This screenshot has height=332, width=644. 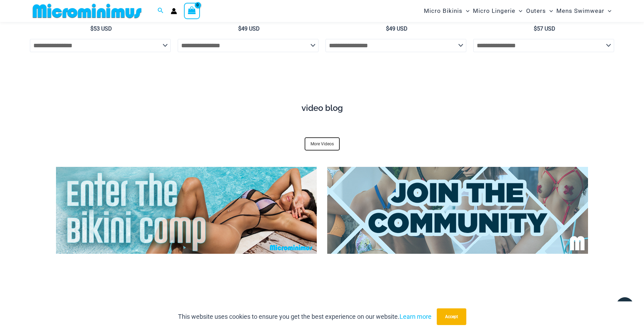 I want to click on a: Micro BikinisMenu ToggleMenu Toggle, so click(x=447, y=11).